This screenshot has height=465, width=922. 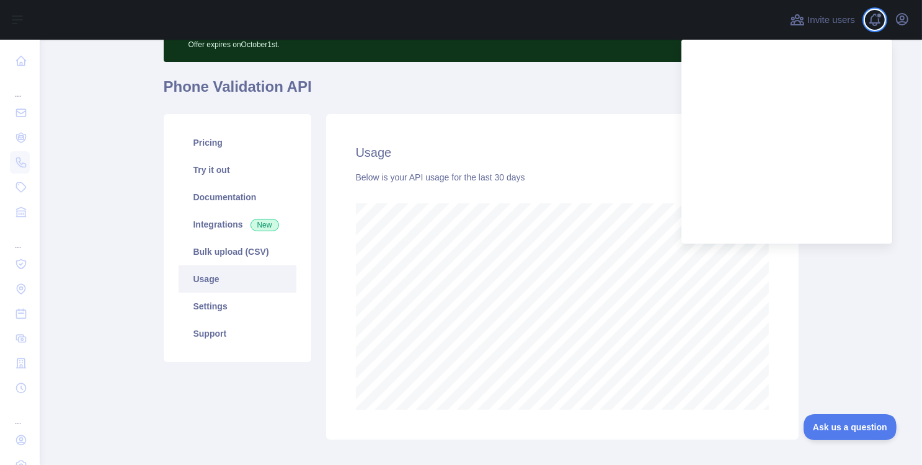 I want to click on p: Offer expires on October 1st., so click(x=358, y=42).